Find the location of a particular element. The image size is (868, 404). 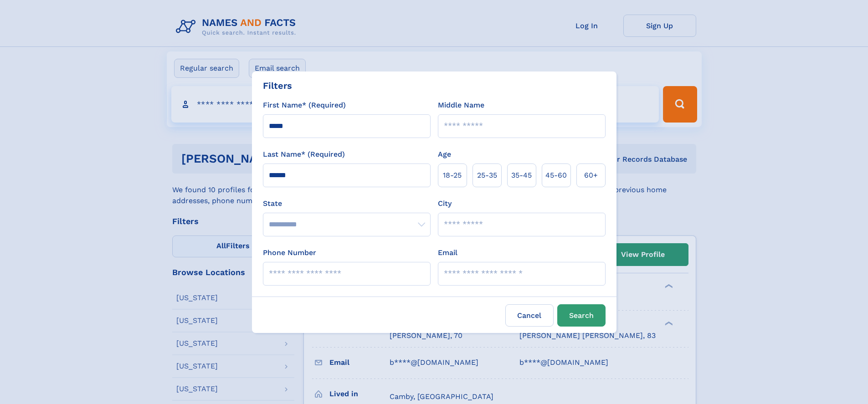

div: Filters is located at coordinates (278, 86).